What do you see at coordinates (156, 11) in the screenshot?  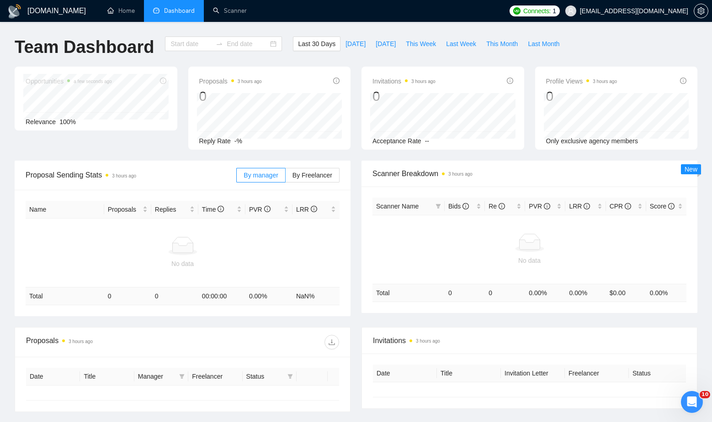 I see `span: dashboard` at bounding box center [156, 11].